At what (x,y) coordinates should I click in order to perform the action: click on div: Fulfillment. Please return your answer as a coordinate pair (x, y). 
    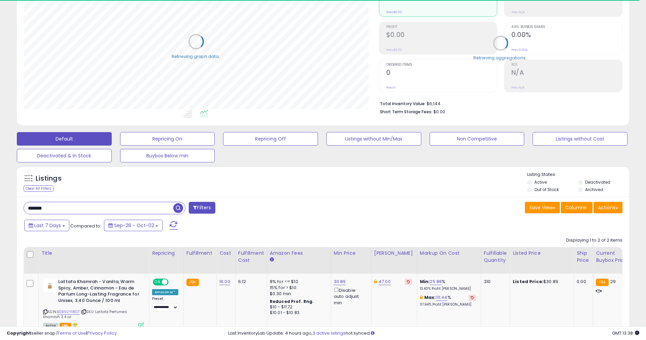
    Looking at the image, I should click on (200, 253).